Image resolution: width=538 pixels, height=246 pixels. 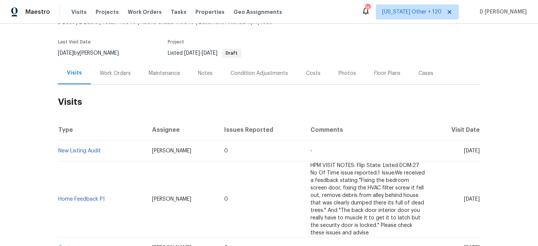 What do you see at coordinates (269, 102) in the screenshot?
I see `h2: Visits` at bounding box center [269, 102].